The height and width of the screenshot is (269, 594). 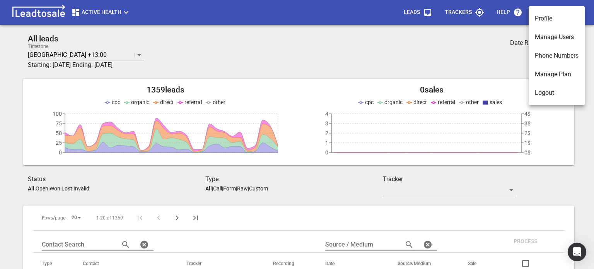 I want to click on li: Logout, so click(x=556, y=93).